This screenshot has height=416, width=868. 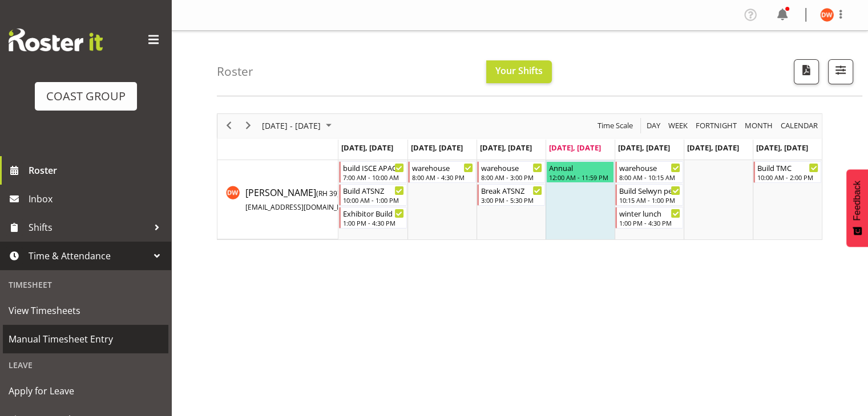 I want to click on a: Manual Timesheet Entry, so click(x=86, y=339).